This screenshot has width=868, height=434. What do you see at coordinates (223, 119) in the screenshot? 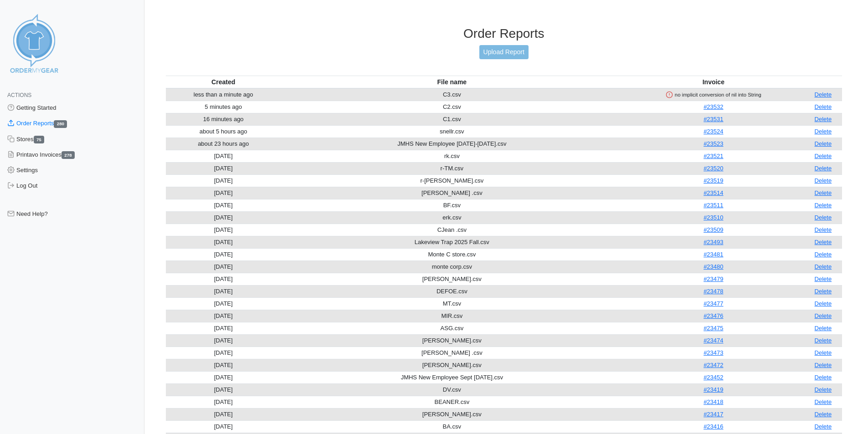
I see `td: 16 minutes ago` at bounding box center [223, 119].